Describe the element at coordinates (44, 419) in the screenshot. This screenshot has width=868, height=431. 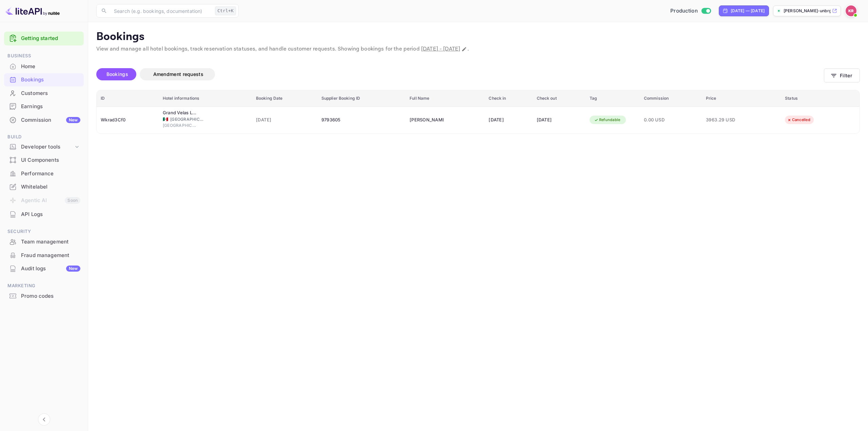
I see `button: Collapse navigation` at that location.